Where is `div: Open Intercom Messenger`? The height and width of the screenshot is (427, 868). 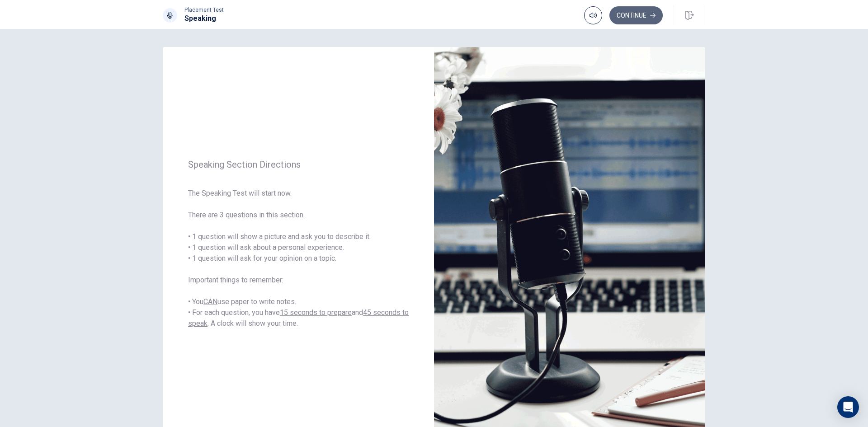
div: Open Intercom Messenger is located at coordinates (848, 407).